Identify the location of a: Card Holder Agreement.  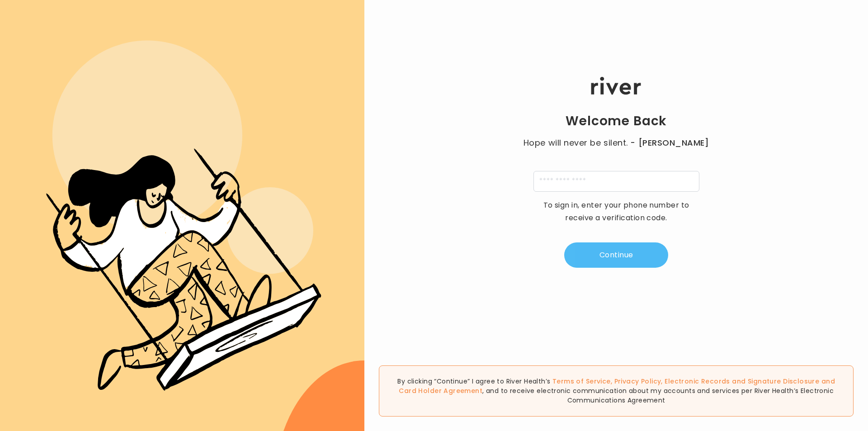
(440, 391).